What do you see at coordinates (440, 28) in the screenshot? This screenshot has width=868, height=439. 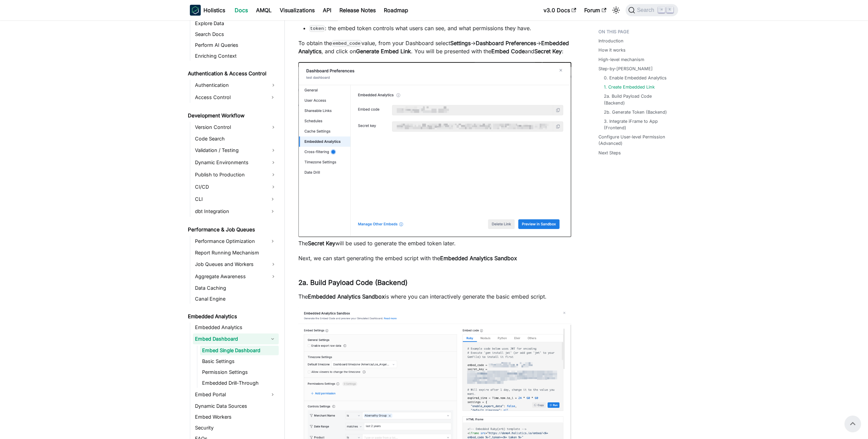 I see `li: : the embed token controls what users can see, and what permissions they have.` at bounding box center [440, 28].